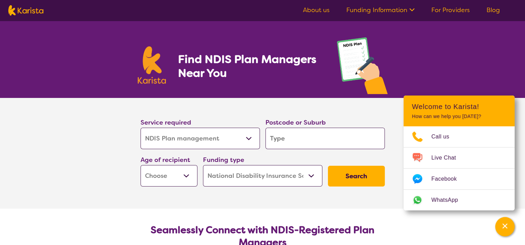 This screenshot has height=245, width=525. I want to click on label: Funding type, so click(223, 160).